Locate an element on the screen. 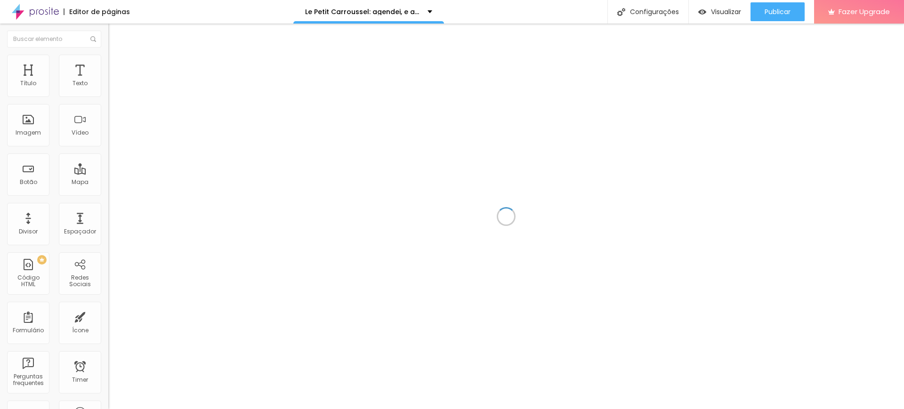  div: Texto is located at coordinates (80, 83).